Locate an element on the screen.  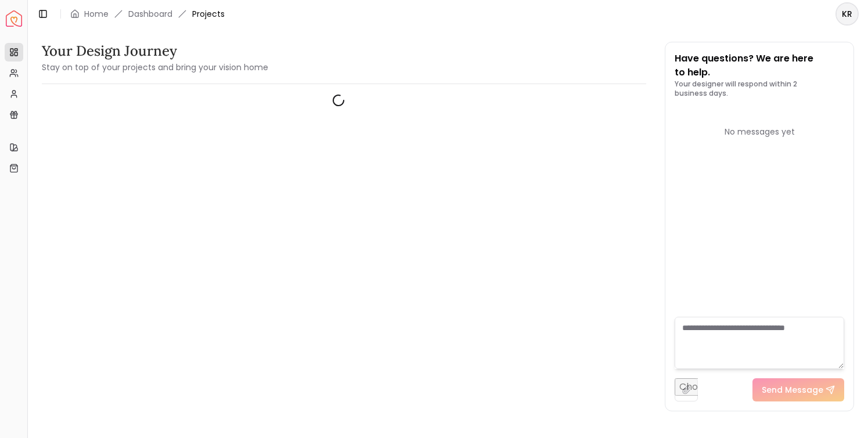
a: Home is located at coordinates (97, 14).